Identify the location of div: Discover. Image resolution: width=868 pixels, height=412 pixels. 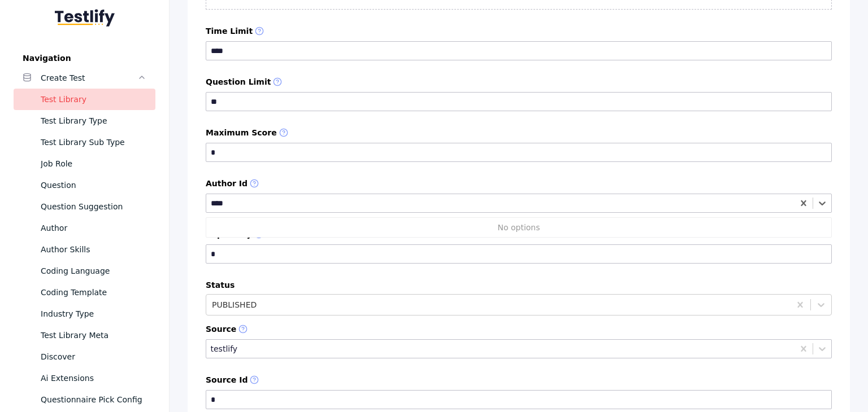
(93, 357).